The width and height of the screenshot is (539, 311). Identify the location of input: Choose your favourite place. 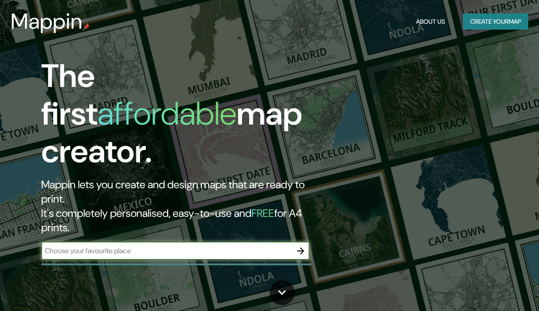
(167, 250).